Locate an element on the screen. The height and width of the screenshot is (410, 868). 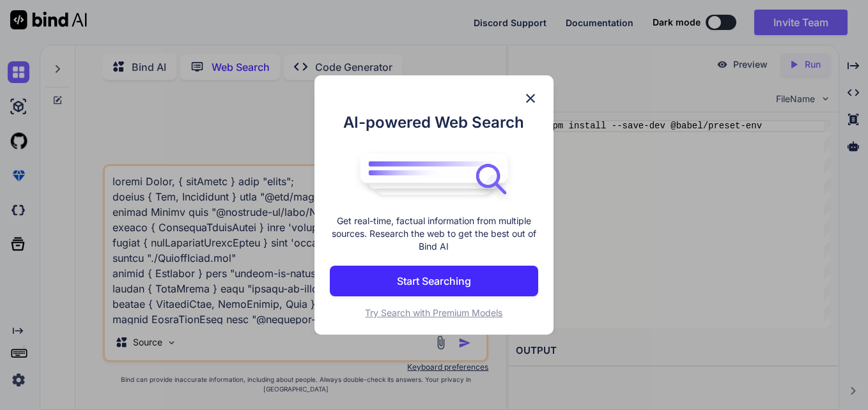
span: Try Search with Premium Models is located at coordinates (433, 313).